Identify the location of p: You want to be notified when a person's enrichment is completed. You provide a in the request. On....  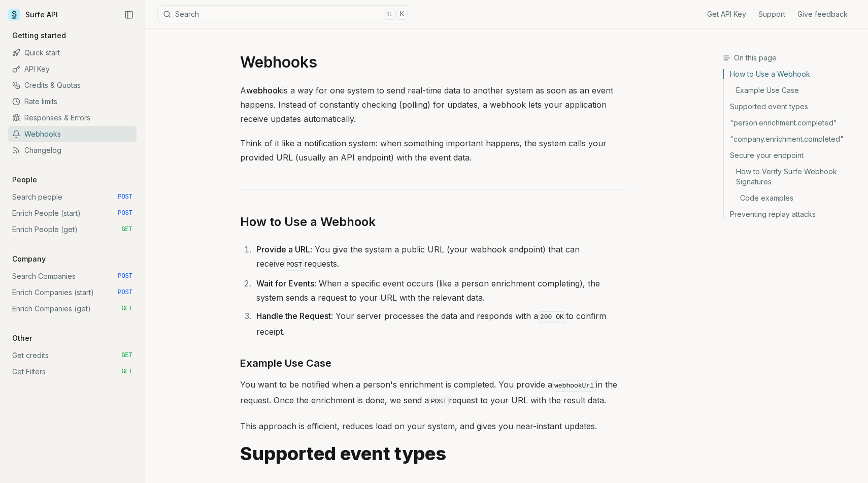
(434, 393).